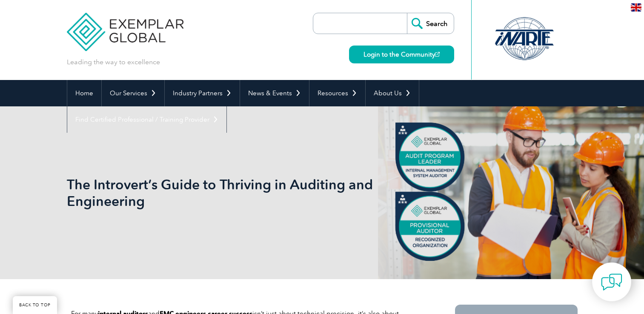  Describe the element at coordinates (147, 120) in the screenshot. I see `a: Find Certified Professional / Training Provider` at that location.